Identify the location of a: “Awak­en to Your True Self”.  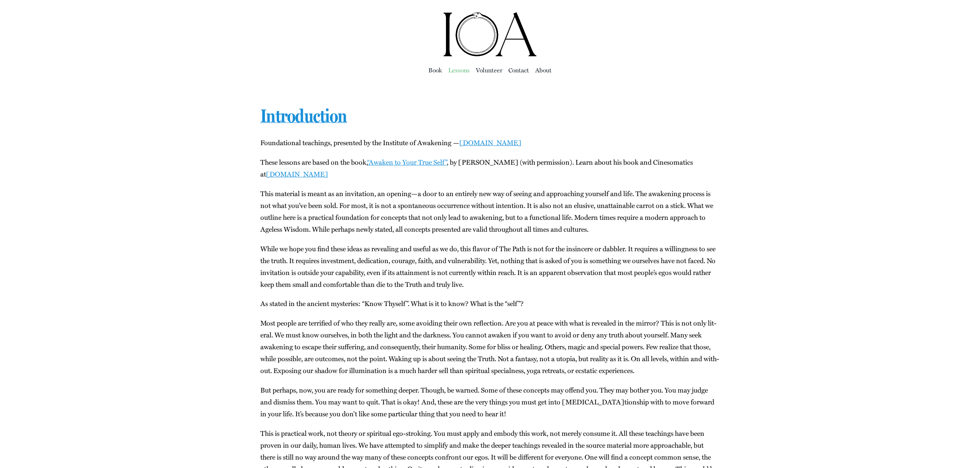
(407, 162).